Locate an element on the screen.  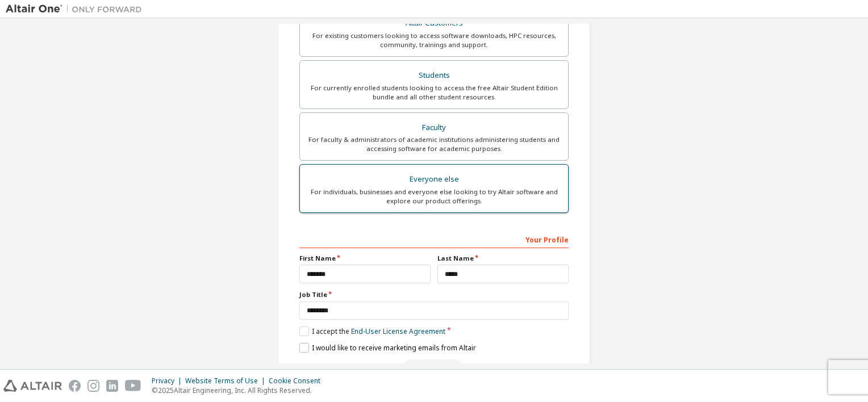
div: For currently enrolled students looking to access the free Altair Student Edition bundle and all ... is located at coordinates (434, 93).